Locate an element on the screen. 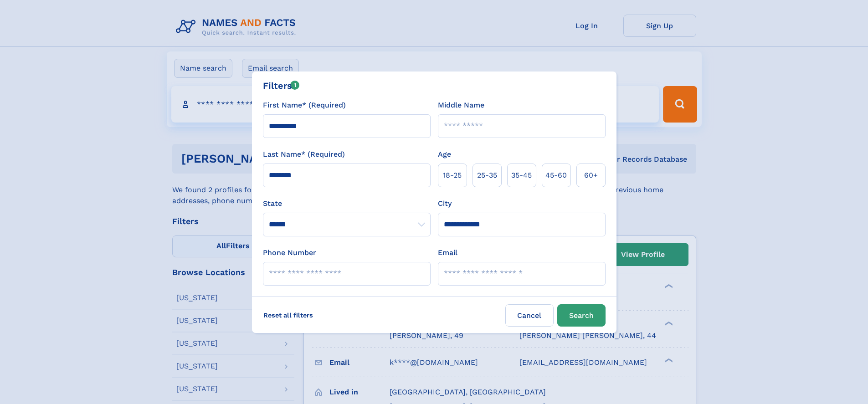 The image size is (868, 404). label: First Name* (Required) is located at coordinates (304, 105).